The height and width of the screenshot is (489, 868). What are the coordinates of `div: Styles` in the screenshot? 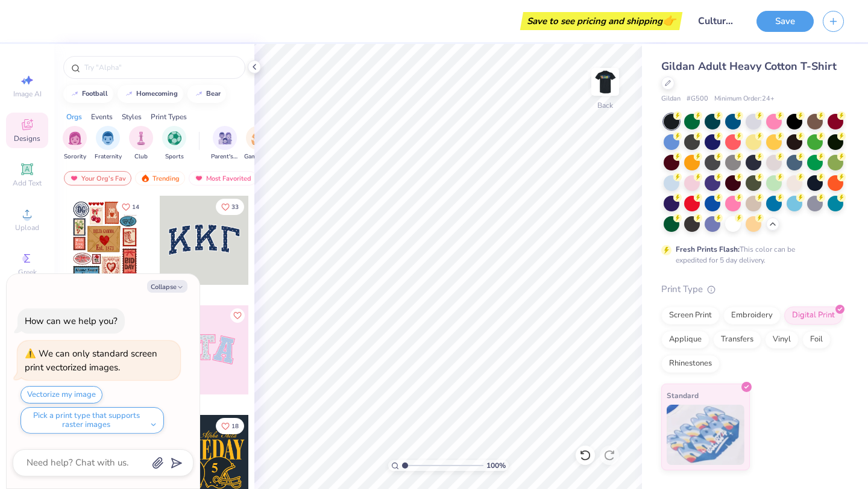 It's located at (132, 116).